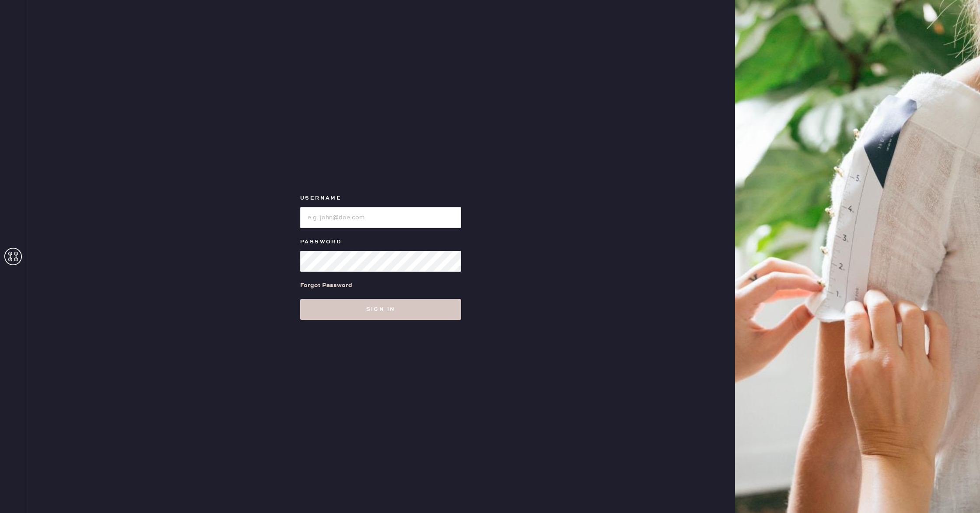  Describe the element at coordinates (380, 242) in the screenshot. I see `label: Password` at that location.